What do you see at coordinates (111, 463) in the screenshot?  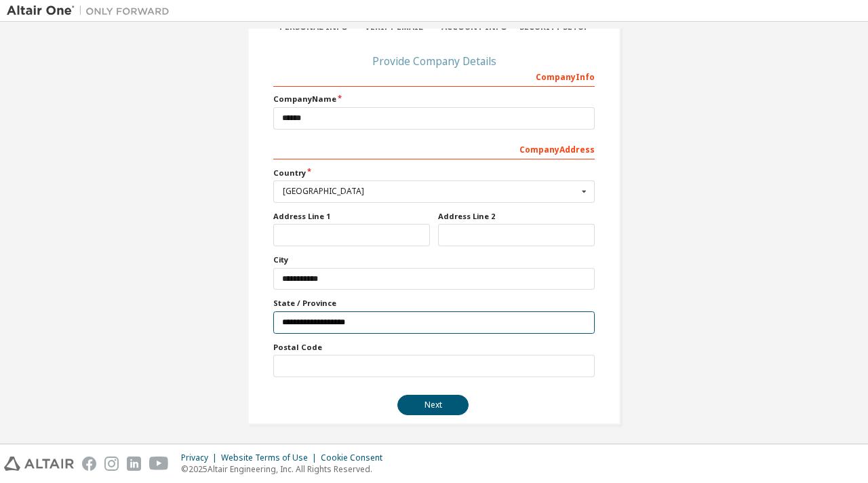 I see `img: instagram.svg` at bounding box center [111, 463].